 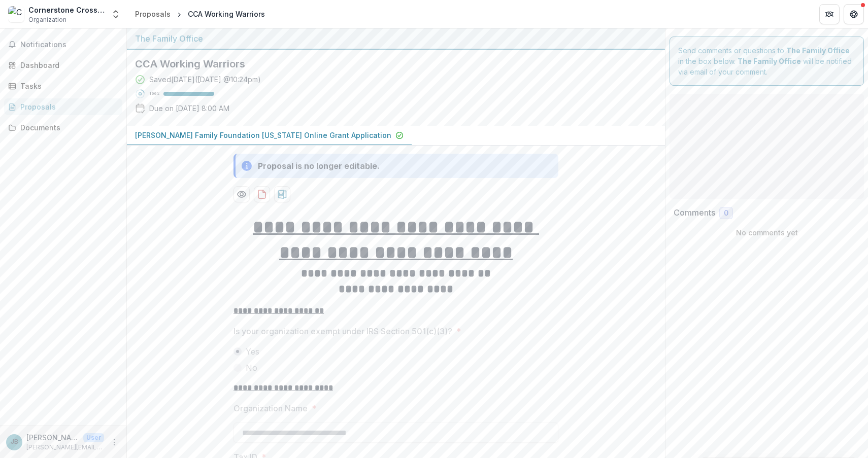 What do you see at coordinates (67, 86) in the screenshot?
I see `div: Tasks` at bounding box center [67, 86].